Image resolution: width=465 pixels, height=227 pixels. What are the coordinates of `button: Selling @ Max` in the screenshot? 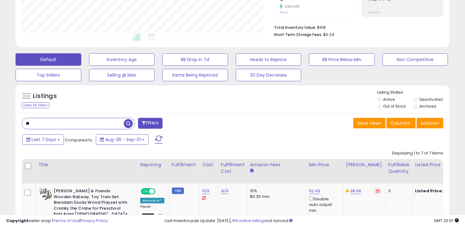 It's located at (122, 75).